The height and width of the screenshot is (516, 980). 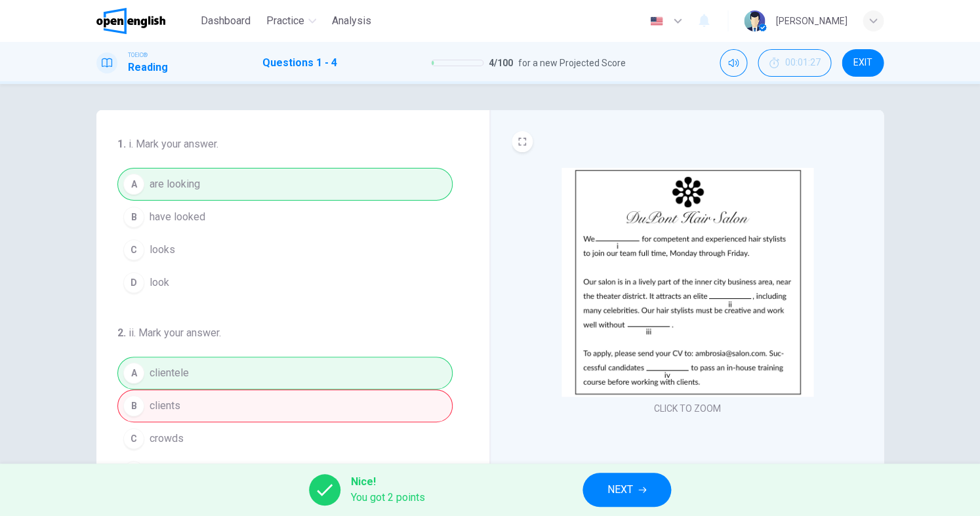 What do you see at coordinates (226, 21) in the screenshot?
I see `span: Dashboard` at bounding box center [226, 21].